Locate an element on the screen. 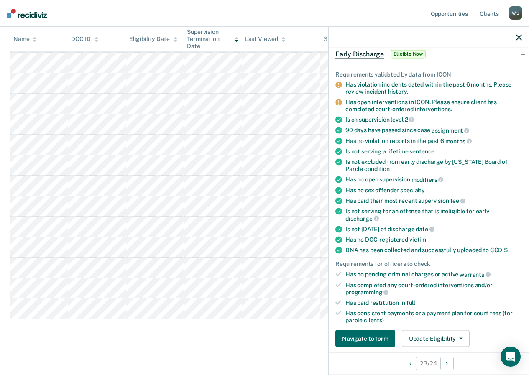  span: programming is located at coordinates (367, 293).